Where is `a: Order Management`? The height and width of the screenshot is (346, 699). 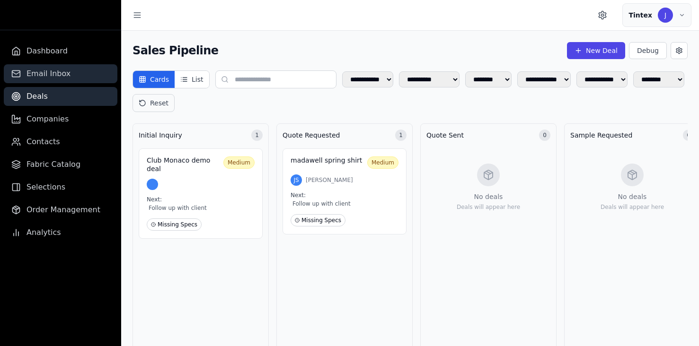
a: Order Management is located at coordinates (61, 210).